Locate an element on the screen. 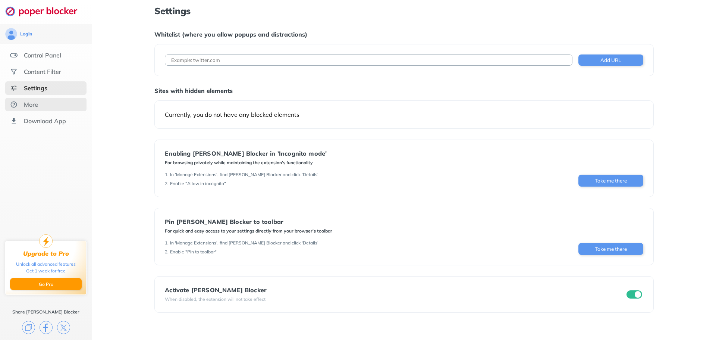 The height and width of the screenshot is (340, 716). img: logo-webpage.svg is located at coordinates (45, 11).